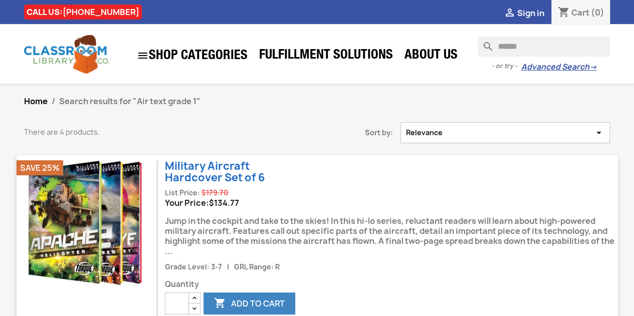  I want to click on span: Price, so click(224, 203).